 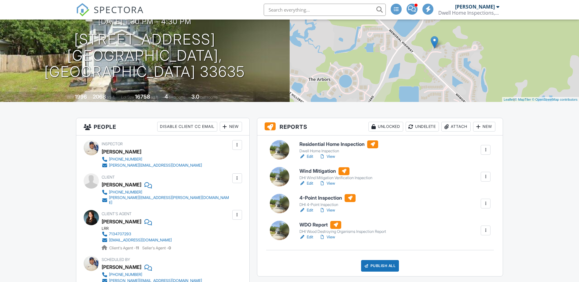 I want to click on h6: WDO Report, so click(x=342, y=225).